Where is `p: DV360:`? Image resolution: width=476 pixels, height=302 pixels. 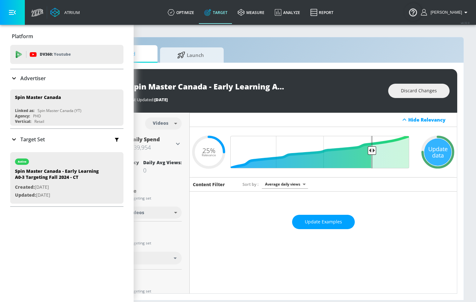 p: DV360: is located at coordinates (55, 54).